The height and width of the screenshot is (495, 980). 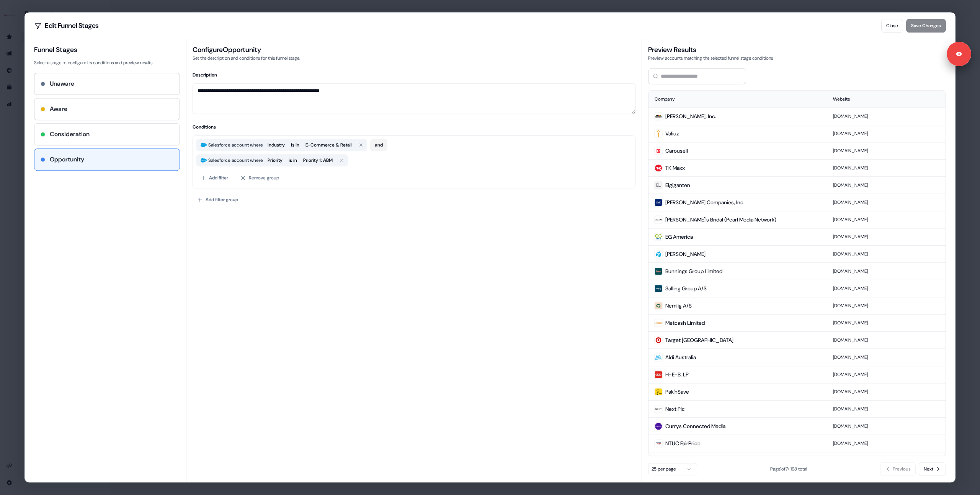 I want to click on span: Industry, so click(x=276, y=145).